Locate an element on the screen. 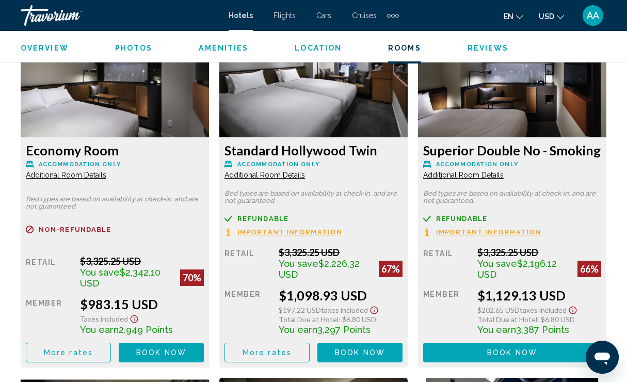 The height and width of the screenshot is (382, 627). span: $2,196.12 USD is located at coordinates (517, 269).